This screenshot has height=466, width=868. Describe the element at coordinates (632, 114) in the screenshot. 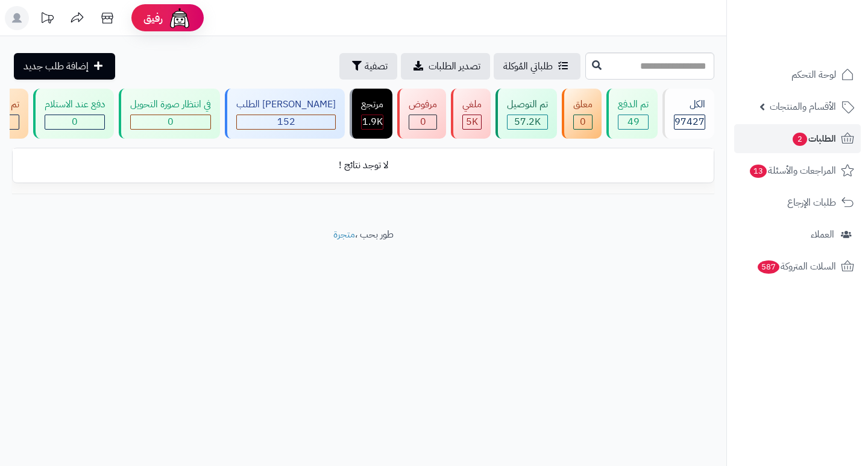

I see `a: تم الدفع 49` at that location.